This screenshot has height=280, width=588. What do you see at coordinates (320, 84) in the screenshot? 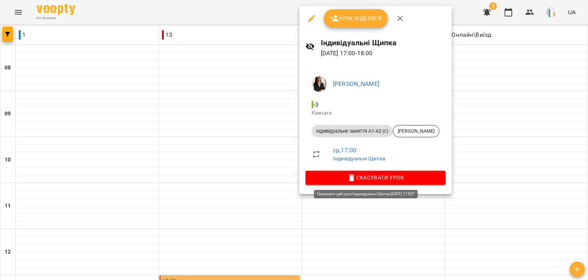
I see `img: 767302f1b9b7018f3e7d2d8cc4739cd7.jpg` at bounding box center [320, 84].